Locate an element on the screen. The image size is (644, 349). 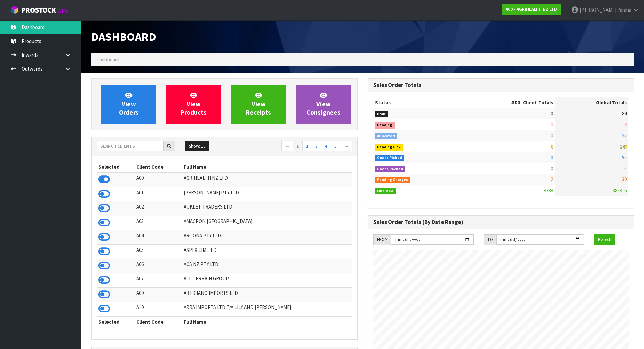
a: 2 is located at coordinates (307, 146).